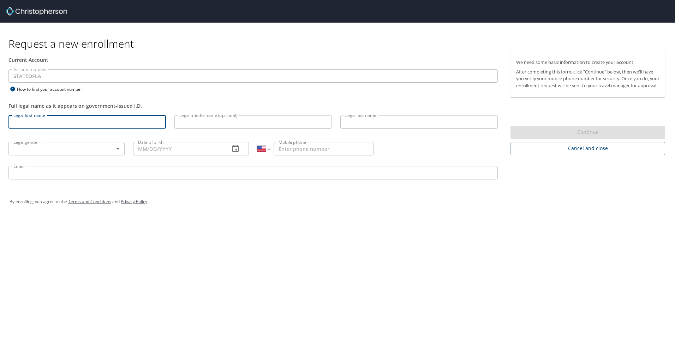 The width and height of the screenshot is (675, 337). What do you see at coordinates (36, 11) in the screenshot?
I see `img: cbt logo` at bounding box center [36, 11].